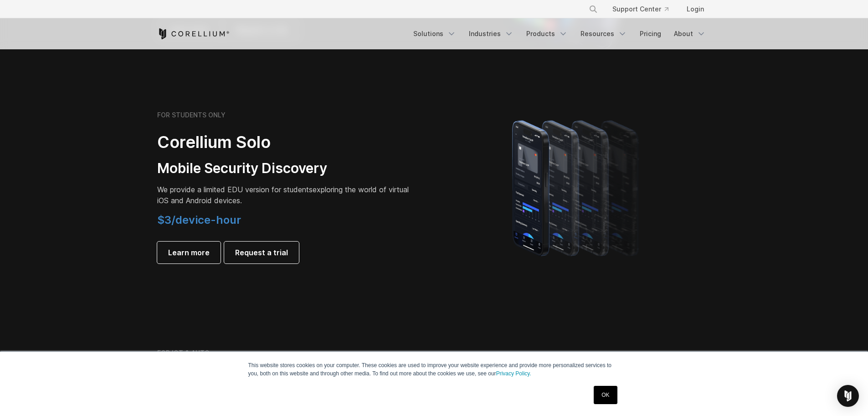  Describe the element at coordinates (285, 142) in the screenshot. I see `h2: Corellium Solo` at that location.